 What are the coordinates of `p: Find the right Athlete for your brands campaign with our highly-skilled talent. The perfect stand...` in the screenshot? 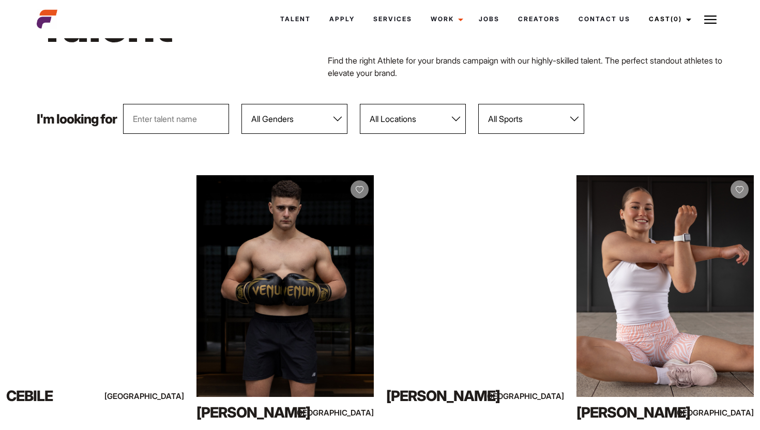 It's located at (525, 67).